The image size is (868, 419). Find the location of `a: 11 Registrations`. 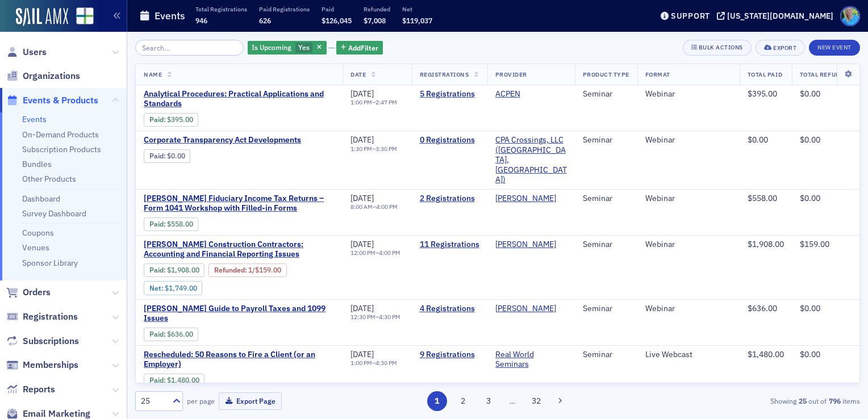

a: 11 Registrations is located at coordinates (450, 245).